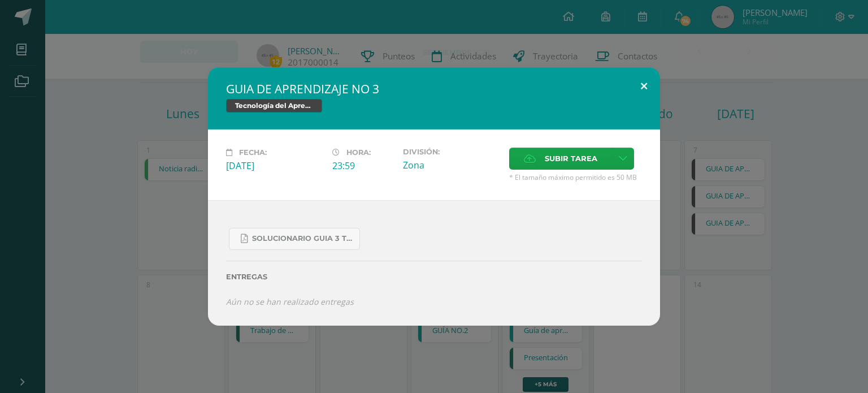 This screenshot has width=868, height=393. What do you see at coordinates (253, 152) in the screenshot?
I see `span: Fecha:` at bounding box center [253, 152].